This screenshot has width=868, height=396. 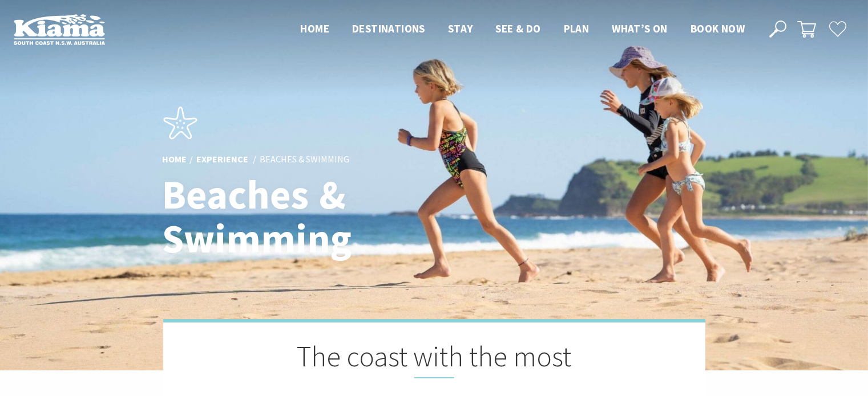 I want to click on nav: Main Menu, so click(x=522, y=29).